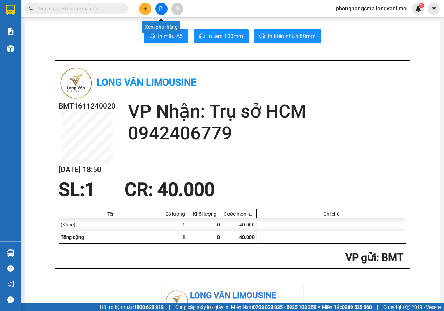 The width and height of the screenshot is (444, 311). I want to click on span: notification, so click(10, 284).